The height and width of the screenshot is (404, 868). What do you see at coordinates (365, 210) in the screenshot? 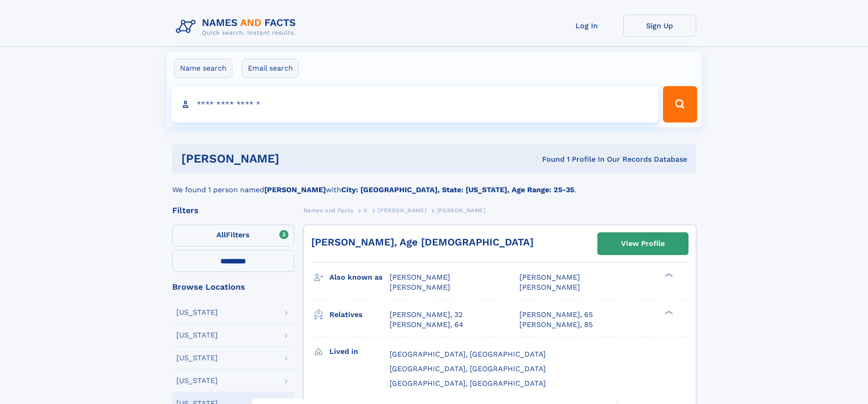
I see `a: K` at bounding box center [365, 210].